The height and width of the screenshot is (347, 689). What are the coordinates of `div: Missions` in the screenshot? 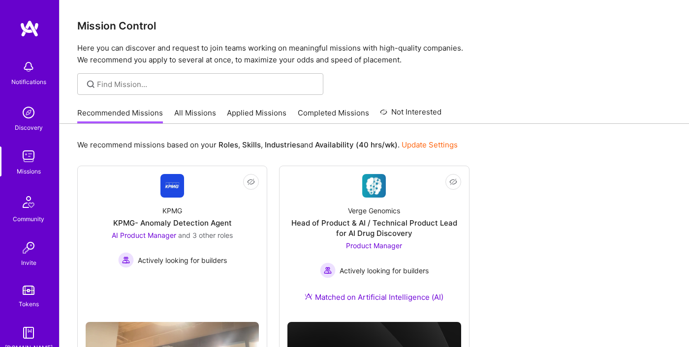 It's located at (29, 171).